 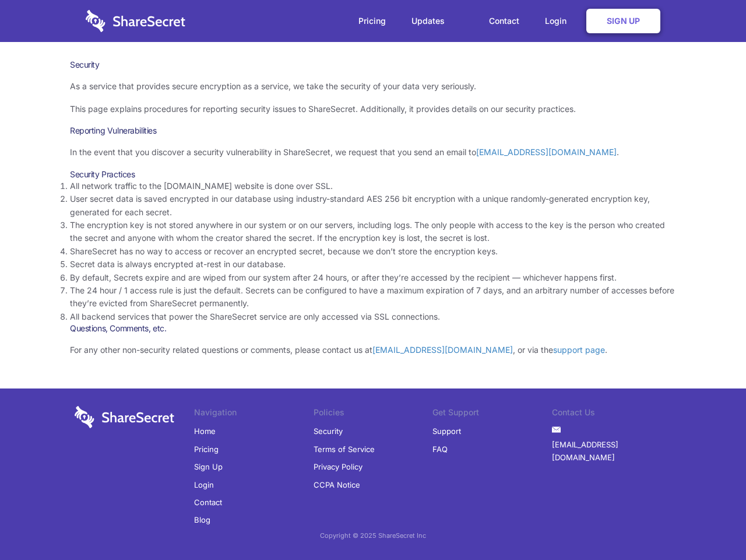 What do you see at coordinates (373, 350) in the screenshot?
I see `p: For any other non-security related questions or comments, please contact us at , or via the .` at bounding box center [373, 350].